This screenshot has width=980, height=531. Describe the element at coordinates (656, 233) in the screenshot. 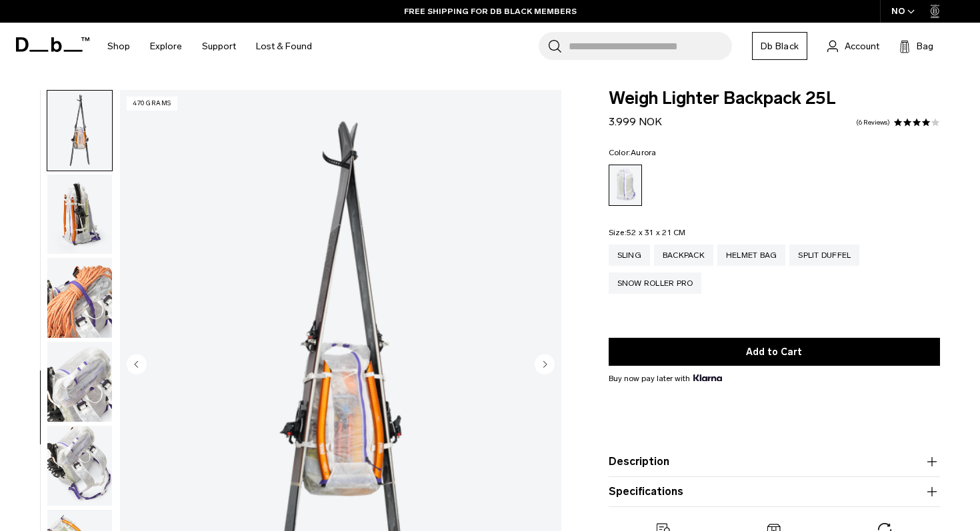

I see `span: 52 x 31 x 21 CM` at that location.